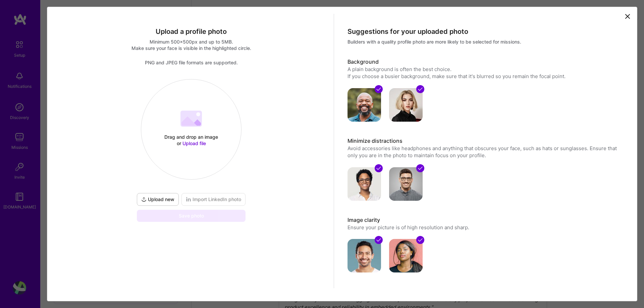 The height and width of the screenshot is (308, 644). Describe the element at coordinates (213, 200) in the screenshot. I see `button: Import LinkedIn photo` at that location.